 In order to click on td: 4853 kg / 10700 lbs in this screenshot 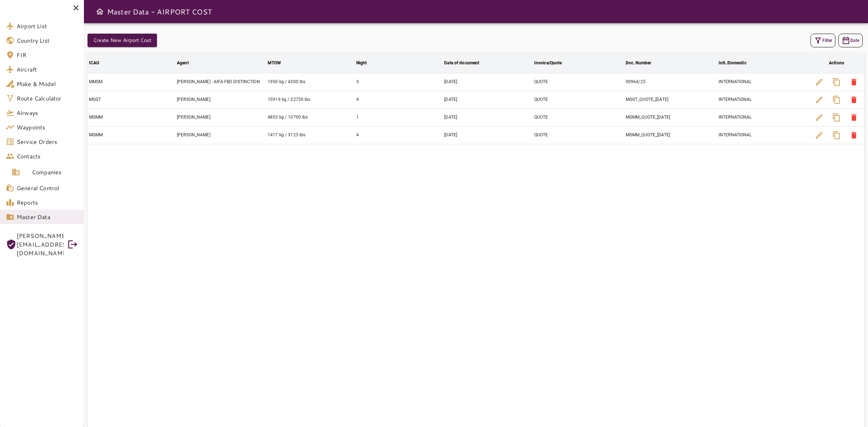, I will do `click(310, 117)`.